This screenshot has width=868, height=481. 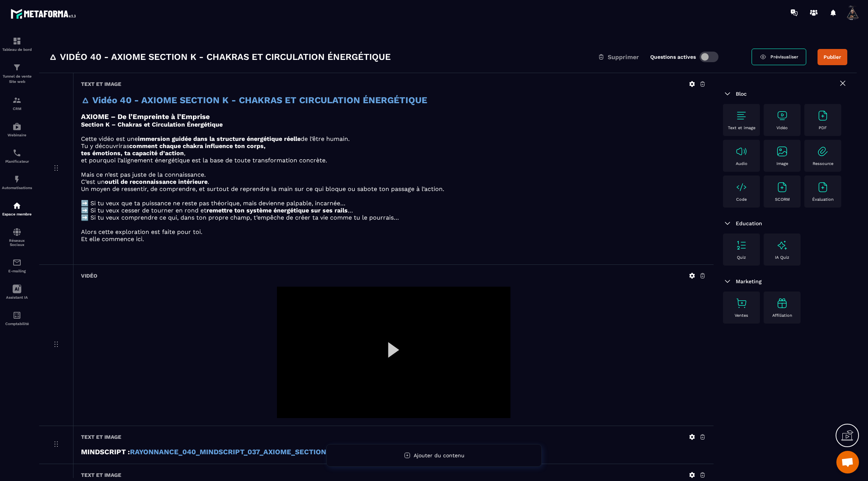 What do you see at coordinates (17, 79) in the screenshot?
I see `p: Tunnel de vente Site web` at bounding box center [17, 79].